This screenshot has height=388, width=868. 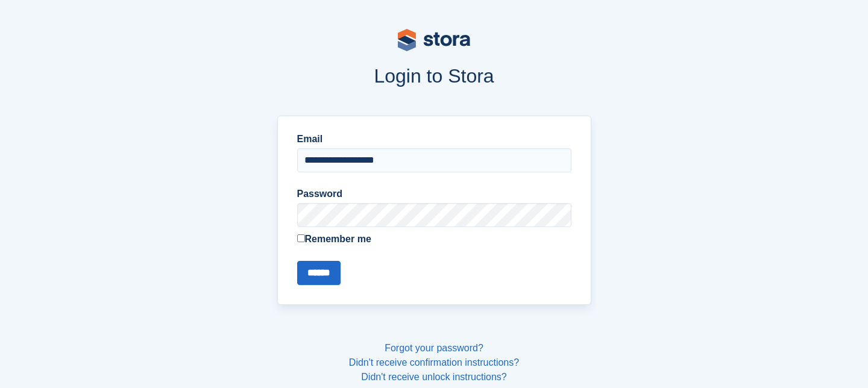 I want to click on label: Password, so click(x=434, y=194).